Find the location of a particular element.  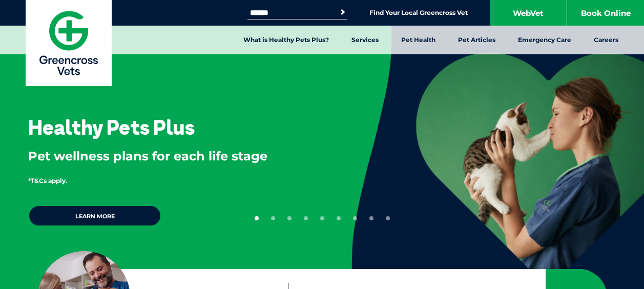

button: 3 of 9 is located at coordinates (289, 218).